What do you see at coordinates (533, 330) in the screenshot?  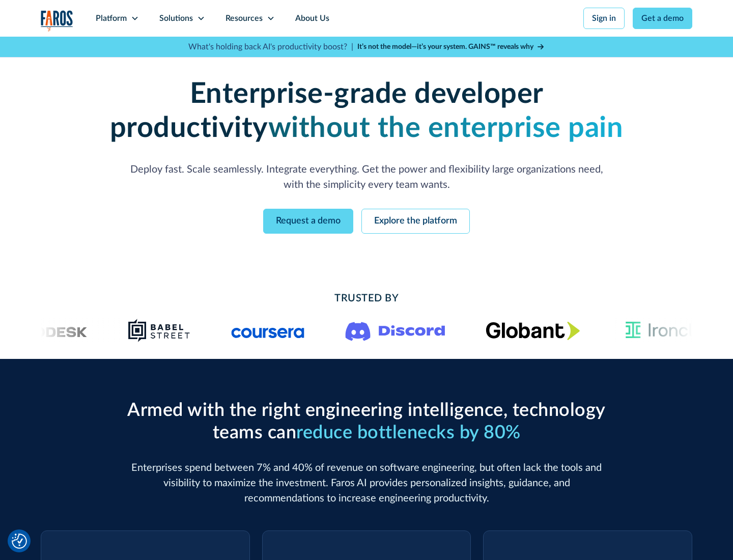 I see `img: Globant's logo` at bounding box center [533, 330].